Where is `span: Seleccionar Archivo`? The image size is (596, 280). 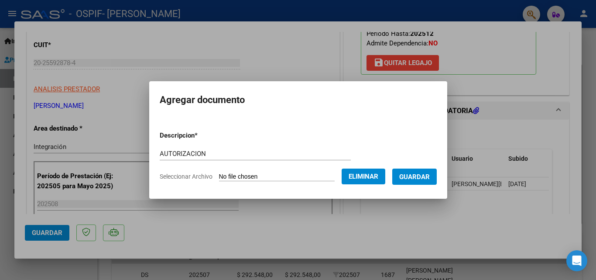 span: Seleccionar Archivo is located at coordinates (186, 176).